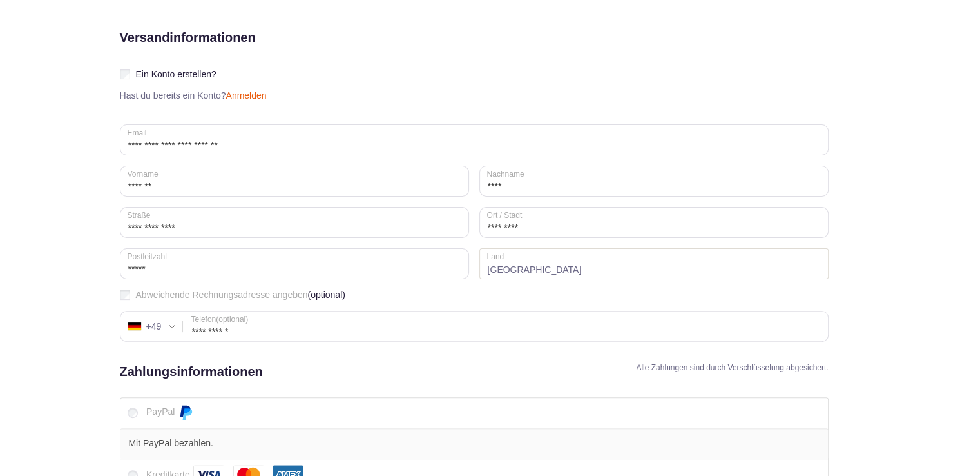  Describe the element at coordinates (246, 95) in the screenshot. I see `a: Anmelden` at that location.